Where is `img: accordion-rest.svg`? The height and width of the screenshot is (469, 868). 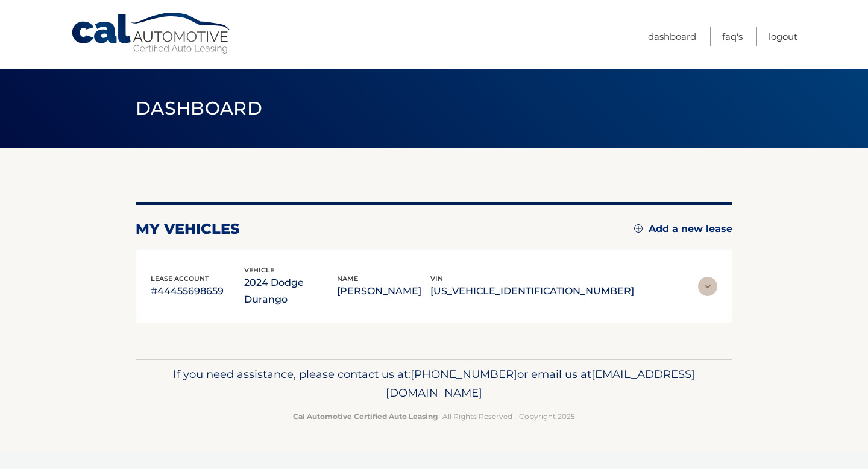 img: accordion-rest.svg is located at coordinates (707, 286).